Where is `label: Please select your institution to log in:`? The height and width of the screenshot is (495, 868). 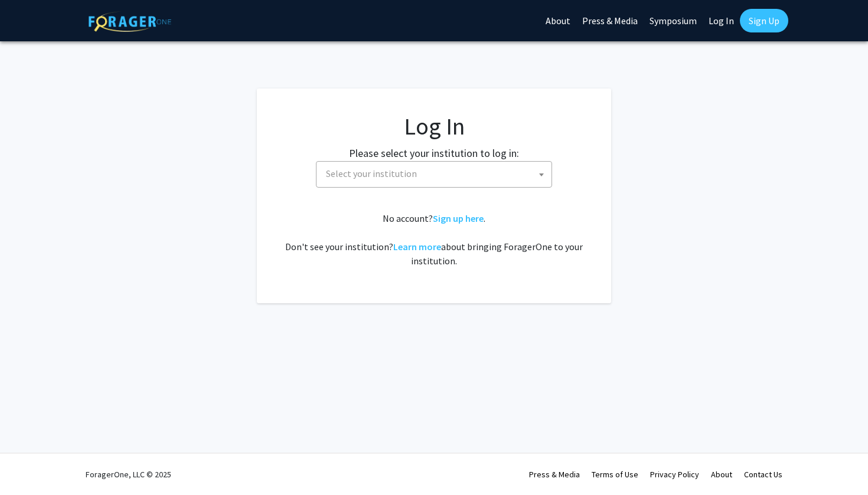
label: Please select your institution to log in: is located at coordinates (434, 153).